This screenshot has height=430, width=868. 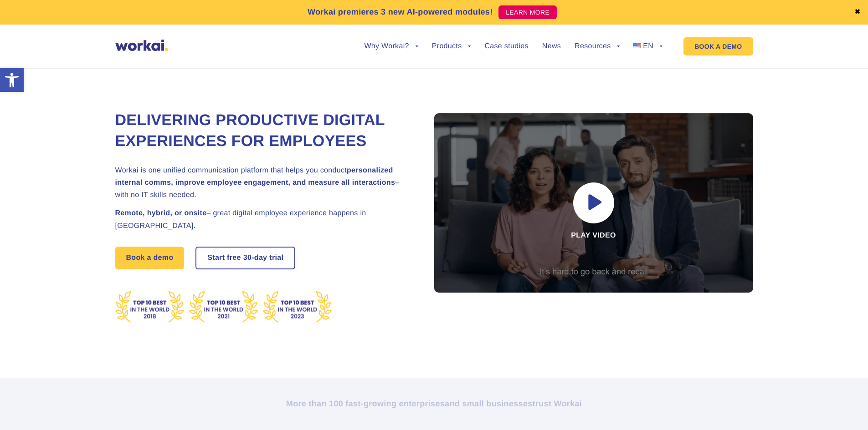 What do you see at coordinates (718, 46) in the screenshot?
I see `a: BOOK A DEMO` at bounding box center [718, 46].